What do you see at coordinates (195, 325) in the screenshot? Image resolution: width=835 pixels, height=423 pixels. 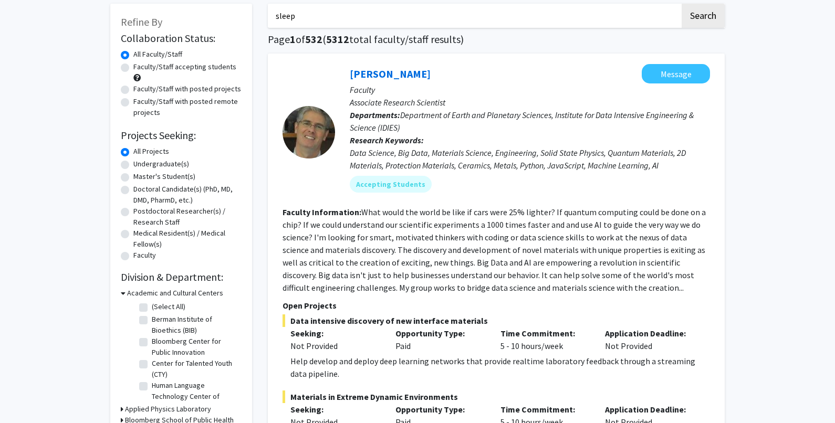 I see `label: Berman Institute of Bioethics (BIB)` at bounding box center [195, 325].